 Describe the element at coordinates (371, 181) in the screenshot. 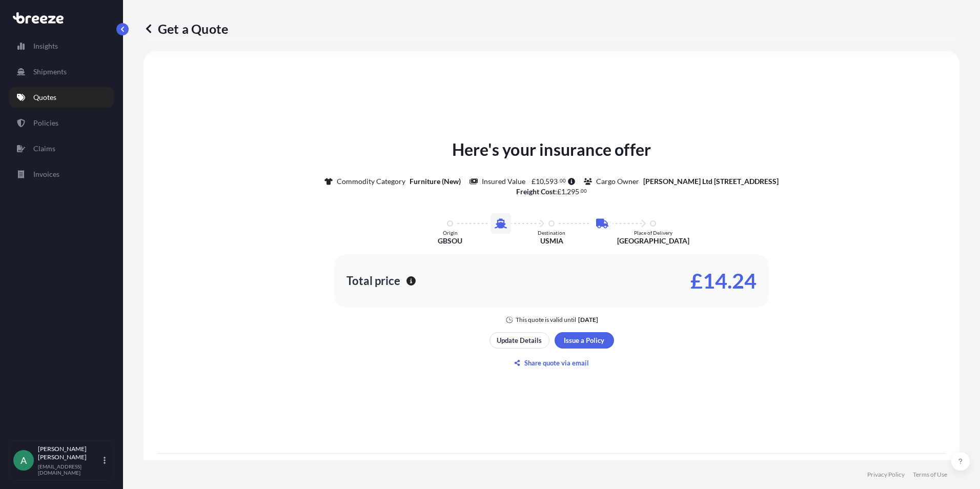

I see `p: Commodity Category` at that location.